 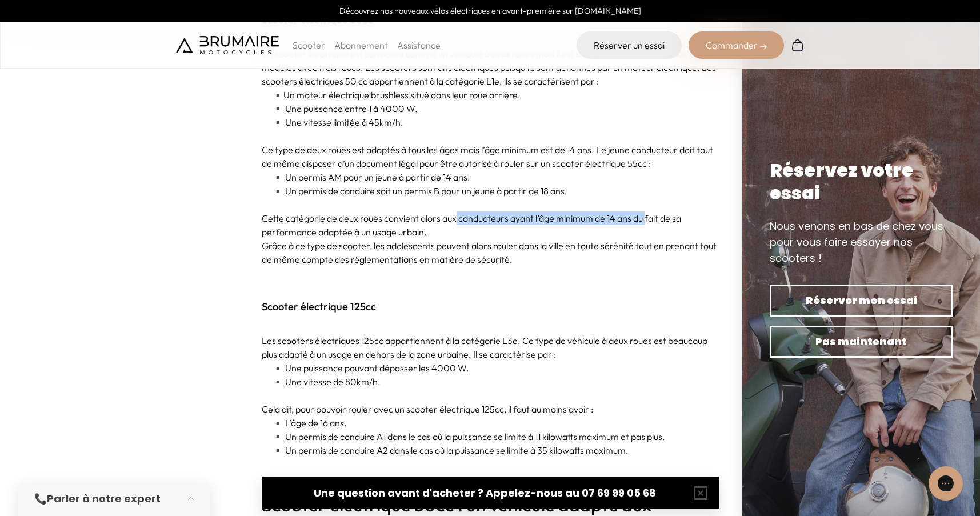 I want to click on p: Une puissance entre 1 à 4000 W., so click(x=491, y=109).